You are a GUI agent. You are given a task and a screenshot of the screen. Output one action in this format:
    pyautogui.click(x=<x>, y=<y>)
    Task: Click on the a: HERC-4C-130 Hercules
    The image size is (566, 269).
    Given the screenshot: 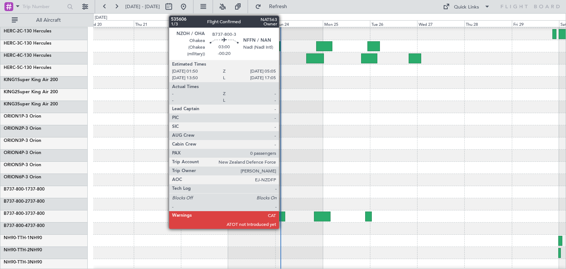 What is the action you would take?
    pyautogui.click(x=27, y=56)
    